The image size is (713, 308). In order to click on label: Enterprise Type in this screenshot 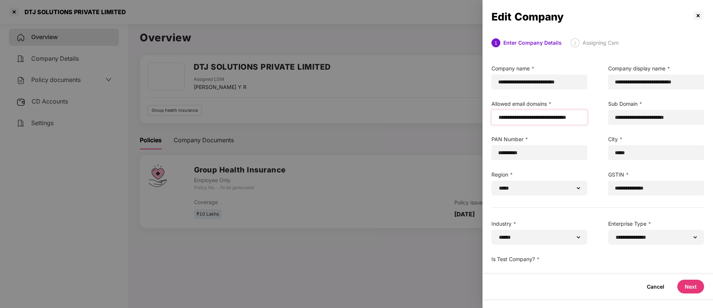, I will do `click(657, 224)`.